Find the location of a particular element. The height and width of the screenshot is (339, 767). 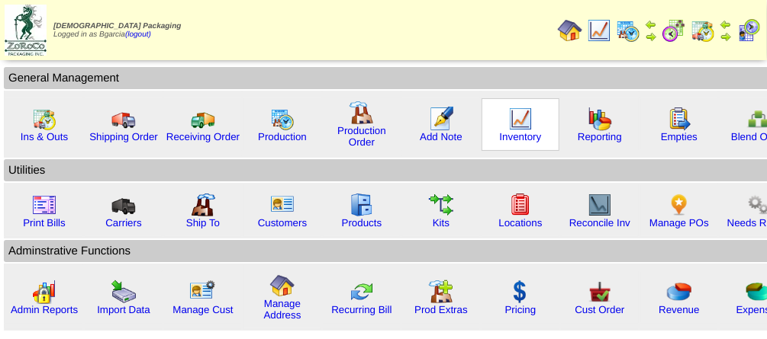

img: graph2.png is located at coordinates (44, 292).